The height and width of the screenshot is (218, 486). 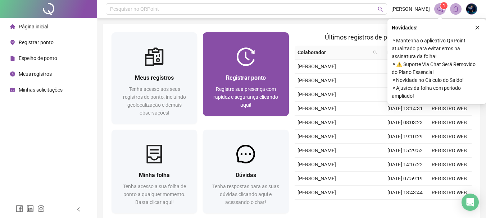 I want to click on span: bell, so click(x=456, y=9).